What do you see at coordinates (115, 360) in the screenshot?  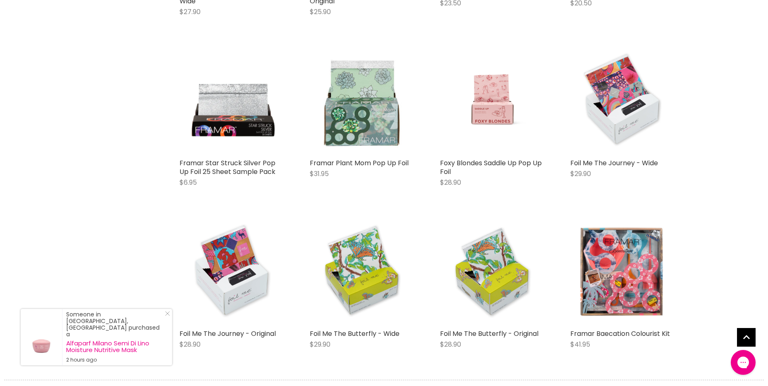 I see `small: 2 hours ago` at bounding box center [115, 360].